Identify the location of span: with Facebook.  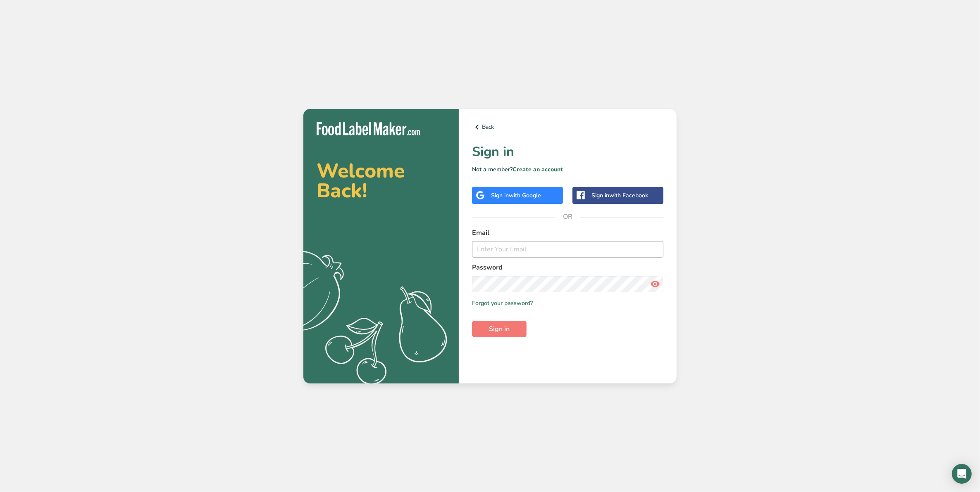
(629, 196).